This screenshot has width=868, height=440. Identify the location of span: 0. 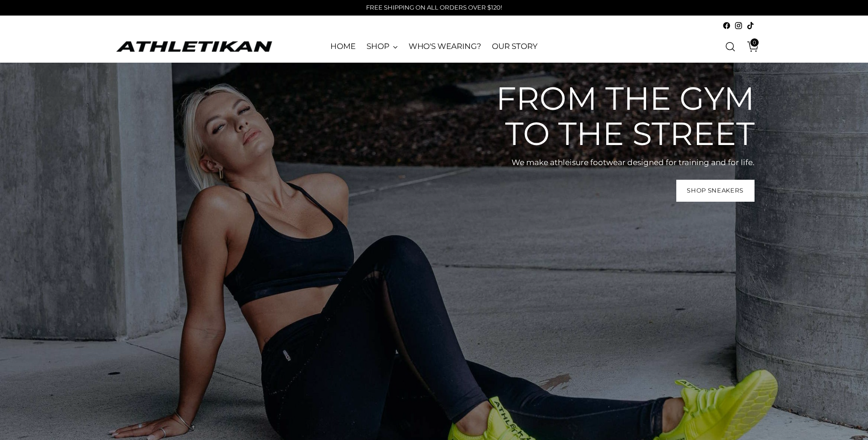
(754, 43).